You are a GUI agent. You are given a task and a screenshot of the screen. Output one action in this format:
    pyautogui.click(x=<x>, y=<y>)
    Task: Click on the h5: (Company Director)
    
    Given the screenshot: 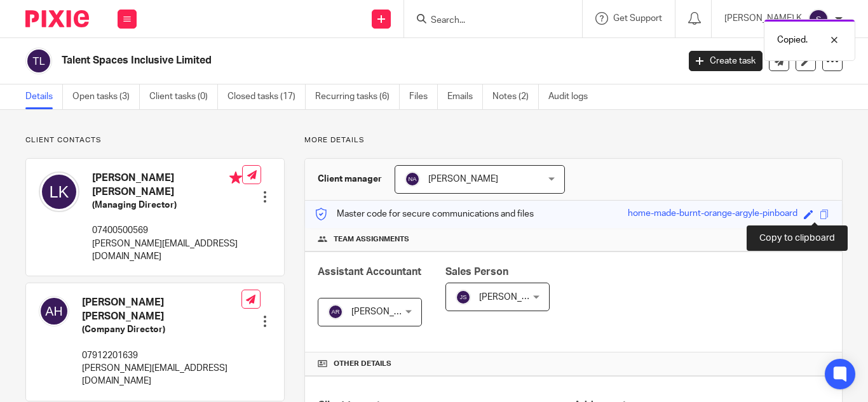 What is the action you would take?
    pyautogui.click(x=162, y=330)
    